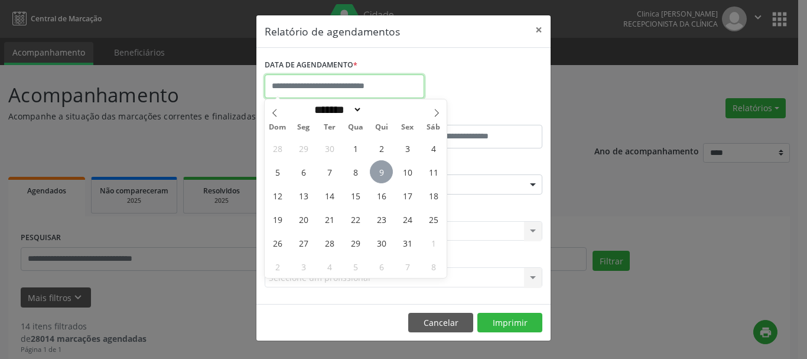  Describe the element at coordinates (303, 148) in the screenshot. I see `span: Setembro 29, 2025` at that location.